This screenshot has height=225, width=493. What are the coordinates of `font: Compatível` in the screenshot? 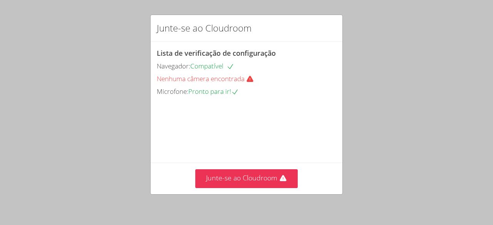 It's located at (207, 66).